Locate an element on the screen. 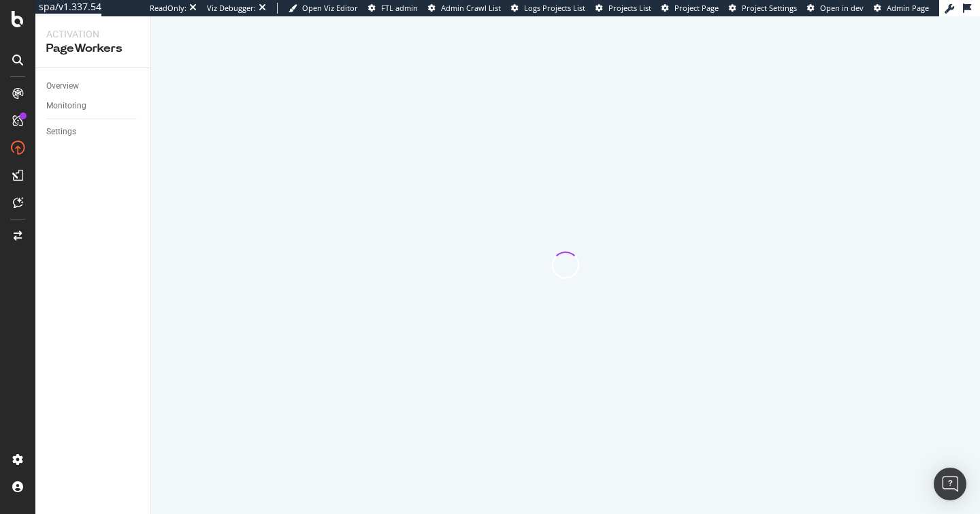  a: Project Settings is located at coordinates (763, 8).